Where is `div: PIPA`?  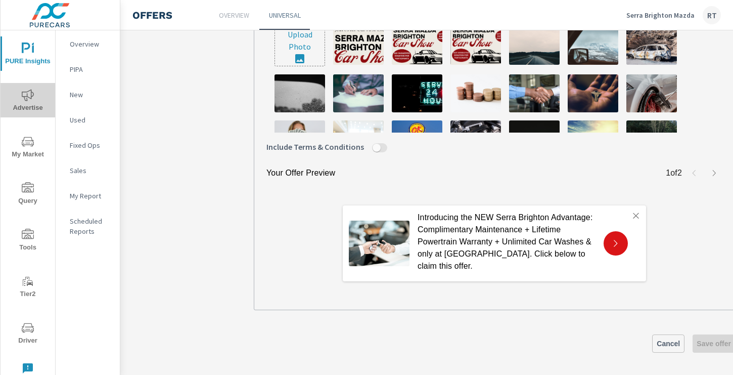 div: PIPA is located at coordinates (88, 69).